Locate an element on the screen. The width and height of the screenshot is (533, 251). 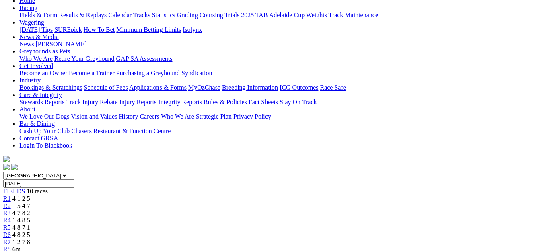
a: About is located at coordinates (27, 109).